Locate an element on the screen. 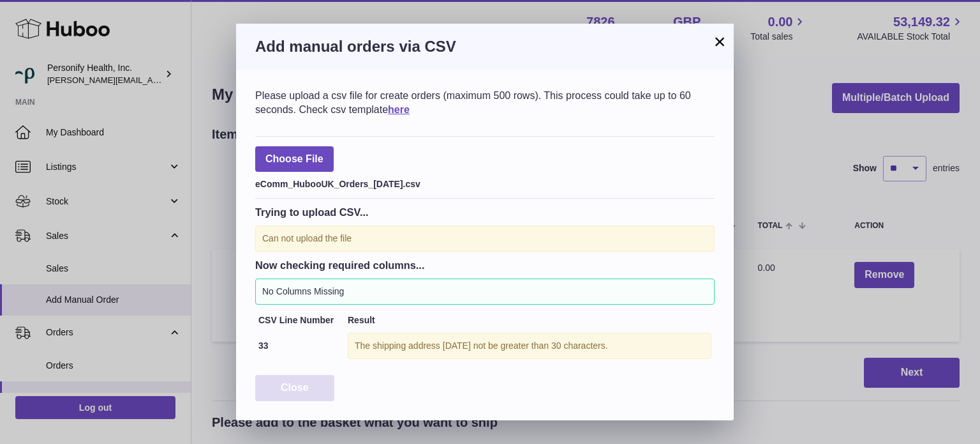 Image resolution: width=980 pixels, height=444 pixels. div: Please upload a csv file for create orders (maximum 500 rows). This process could take up to 60 s... is located at coordinates (485, 102).